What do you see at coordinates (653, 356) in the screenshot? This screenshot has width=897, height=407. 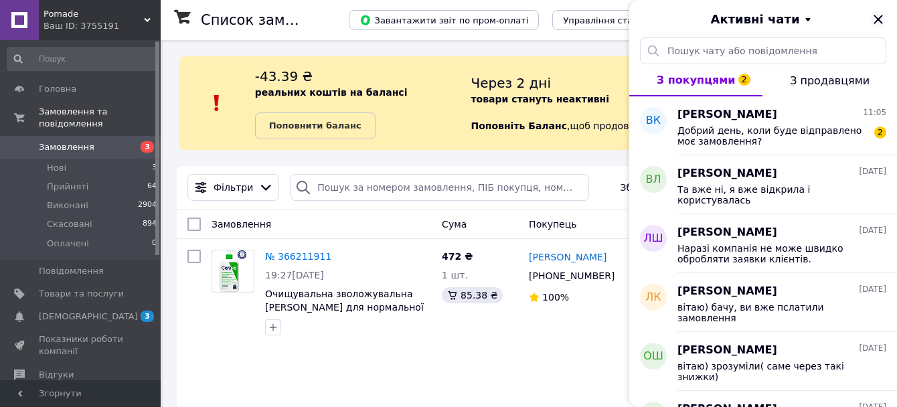 I see `span: ОШ` at bounding box center [653, 356].